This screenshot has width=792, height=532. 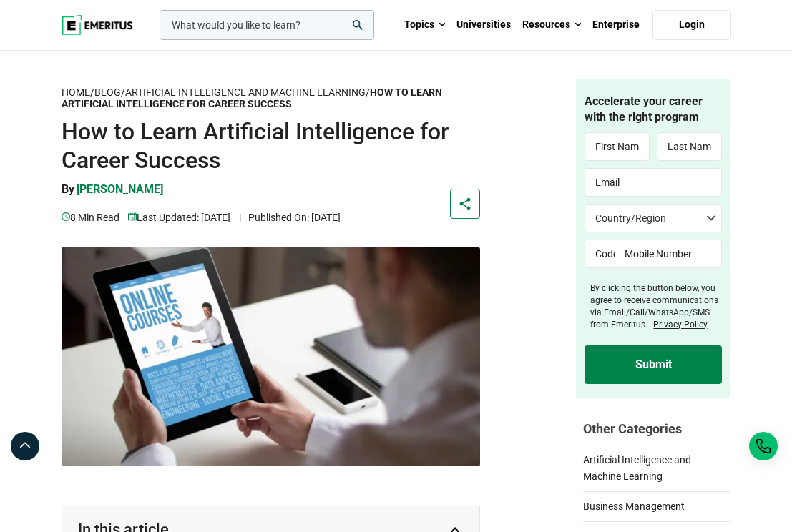 I want to click on a: Blog, so click(x=107, y=92).